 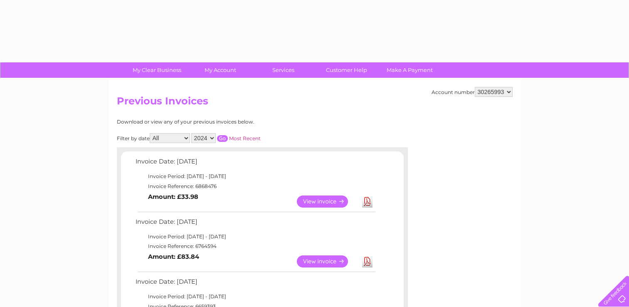 What do you see at coordinates (220, 70) in the screenshot?
I see `a: My Account` at bounding box center [220, 70].